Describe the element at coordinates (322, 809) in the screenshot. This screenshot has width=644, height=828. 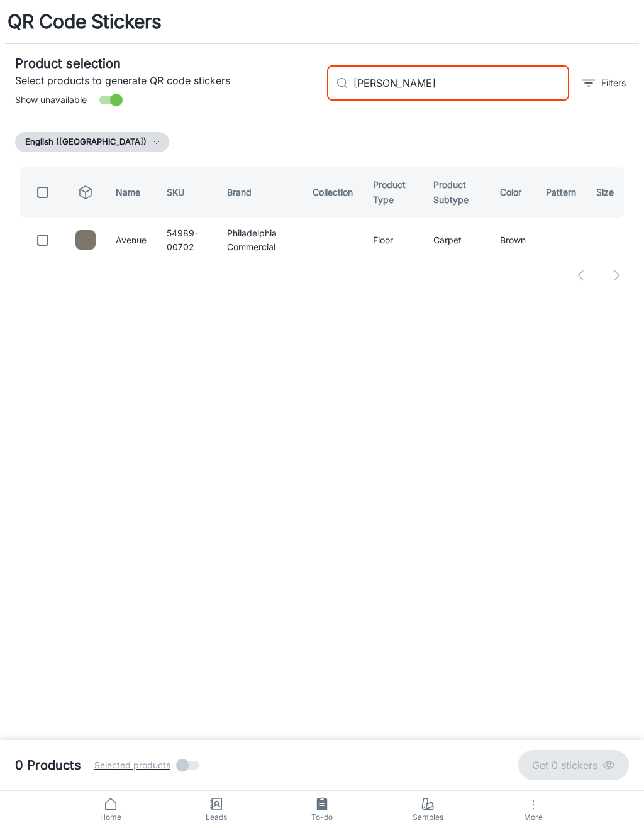
I see `a: To-do` at that location.